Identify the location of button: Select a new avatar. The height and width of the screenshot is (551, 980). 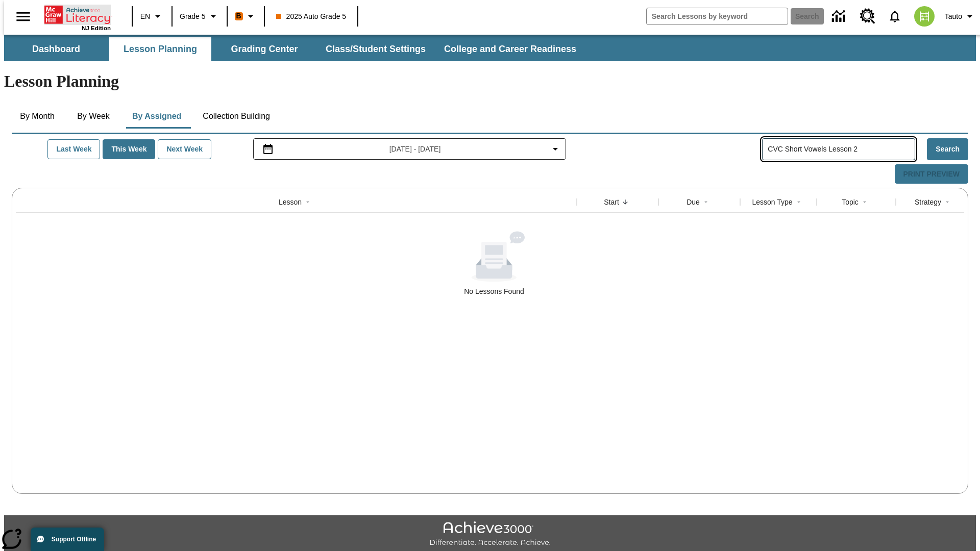
(925, 16).